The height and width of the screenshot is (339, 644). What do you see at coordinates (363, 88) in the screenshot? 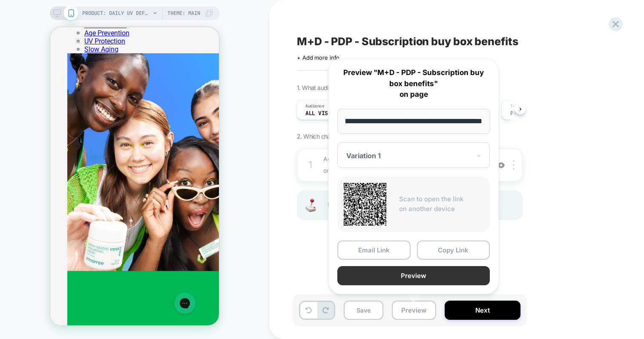
I see `span: 1. What audience and where will the experience run?` at bounding box center [363, 88].